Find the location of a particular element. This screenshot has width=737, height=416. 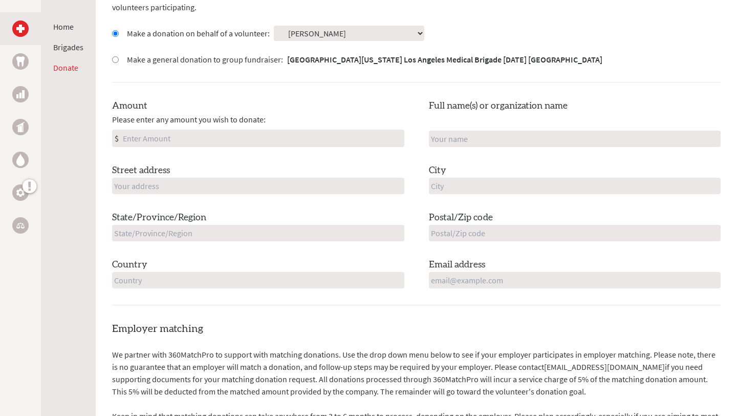

input: Your address is located at coordinates (258, 186).